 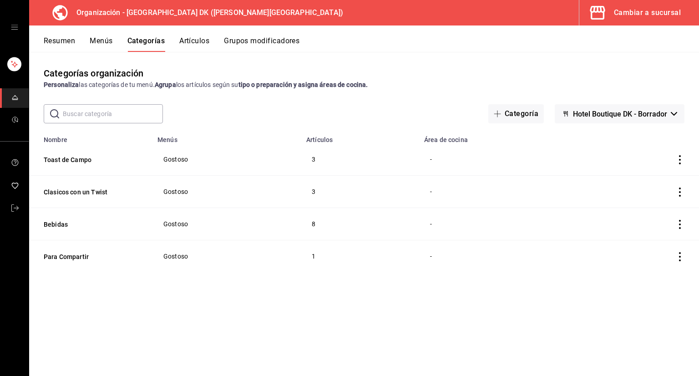 What do you see at coordinates (113, 114) in the screenshot?
I see `input: Buscar categoría` at bounding box center [113, 114].